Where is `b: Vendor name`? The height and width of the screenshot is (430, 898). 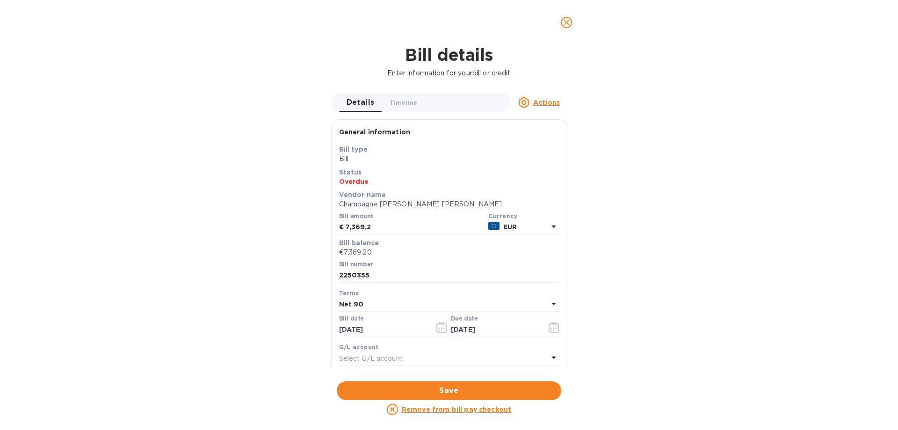 b: Vendor name is located at coordinates (363, 195).